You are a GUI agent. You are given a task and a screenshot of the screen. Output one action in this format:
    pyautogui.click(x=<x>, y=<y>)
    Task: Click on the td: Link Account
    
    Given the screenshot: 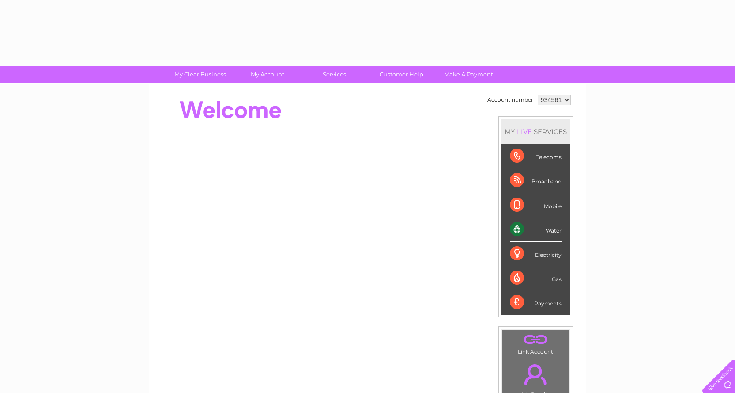 What is the action you would take?
    pyautogui.click(x=536, y=343)
    